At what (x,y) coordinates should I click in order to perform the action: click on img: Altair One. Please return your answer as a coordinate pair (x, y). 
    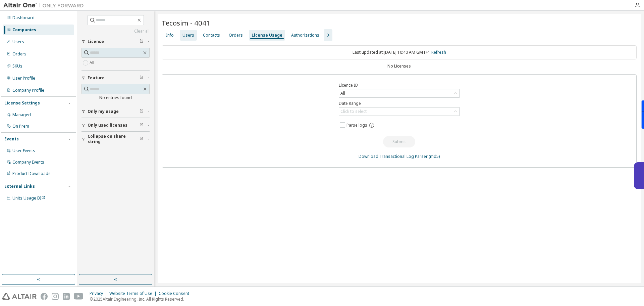
    Looking at the image, I should click on (45, 6).